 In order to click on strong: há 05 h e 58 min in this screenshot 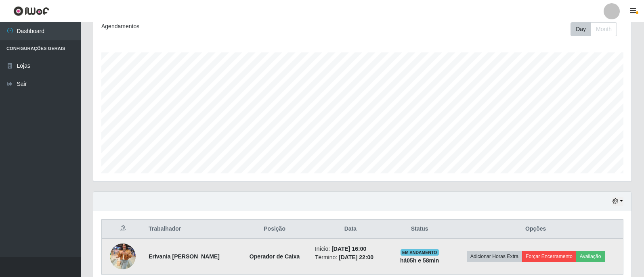, I will do `click(420, 261)`.